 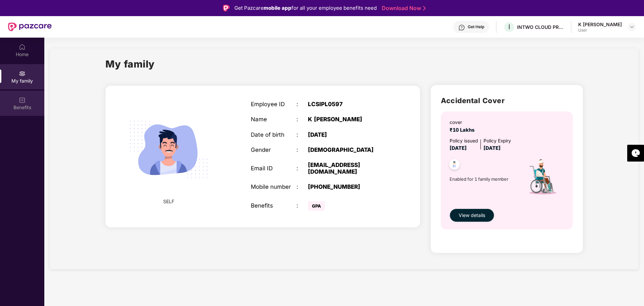 I want to click on a: Download Now, so click(x=403, y=8).